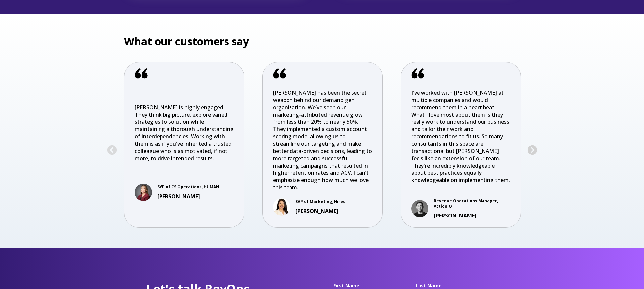 Image resolution: width=644 pixels, height=289 pixels. I want to click on button: Previous, so click(112, 150).